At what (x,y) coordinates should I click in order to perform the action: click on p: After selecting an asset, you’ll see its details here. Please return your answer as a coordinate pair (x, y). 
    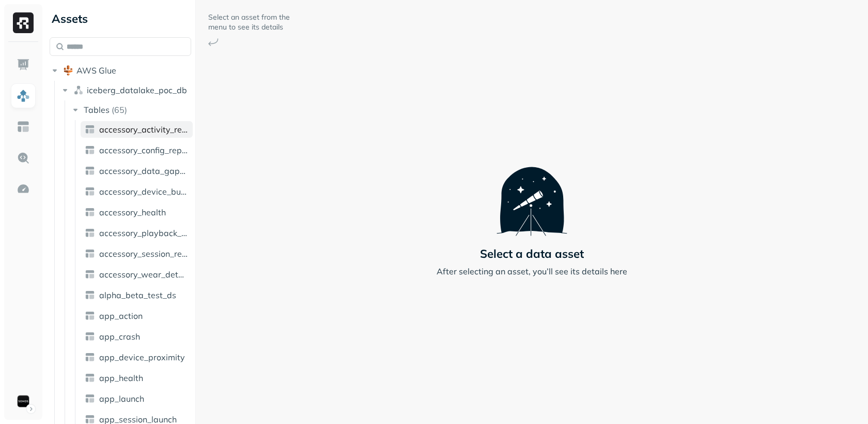
    Looking at the image, I should click on (531, 271).